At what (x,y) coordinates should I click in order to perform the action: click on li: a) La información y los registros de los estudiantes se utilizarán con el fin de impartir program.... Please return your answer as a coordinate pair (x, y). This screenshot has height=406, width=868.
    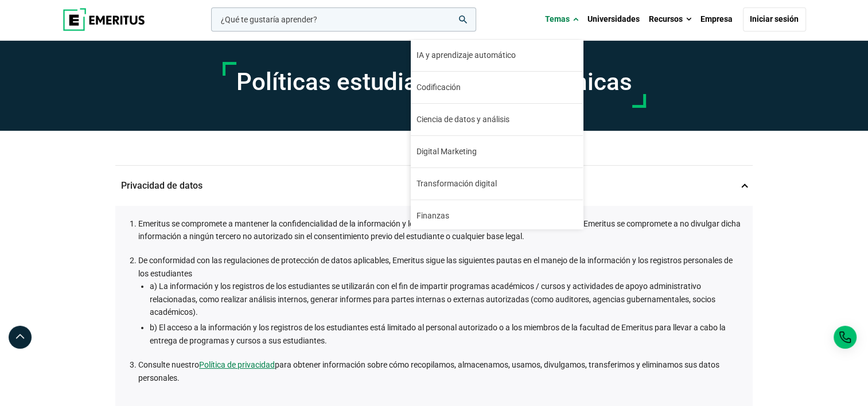
    Looking at the image, I should click on (445, 299).